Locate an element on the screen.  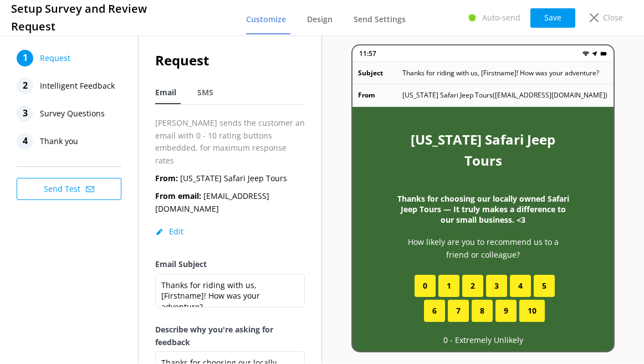
textarea: Thanks for riding with us, [Firstname]! How was your adventure? is located at coordinates (230, 290).